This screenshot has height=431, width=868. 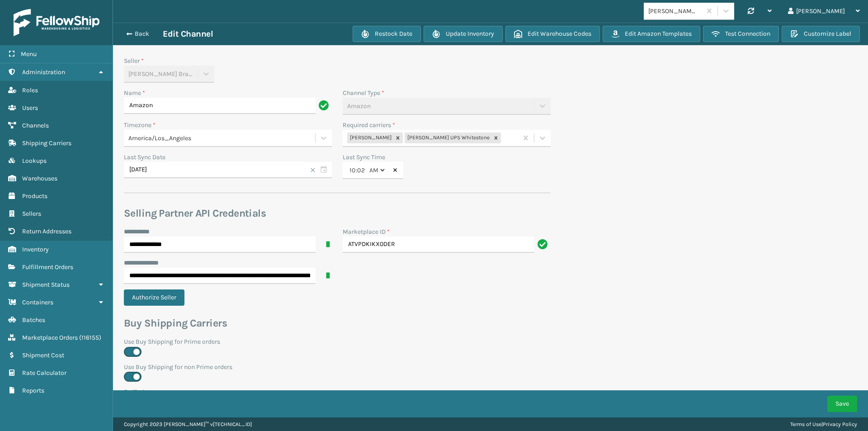 What do you see at coordinates (463, 34) in the screenshot?
I see `button: Update Inventory` at bounding box center [463, 34].